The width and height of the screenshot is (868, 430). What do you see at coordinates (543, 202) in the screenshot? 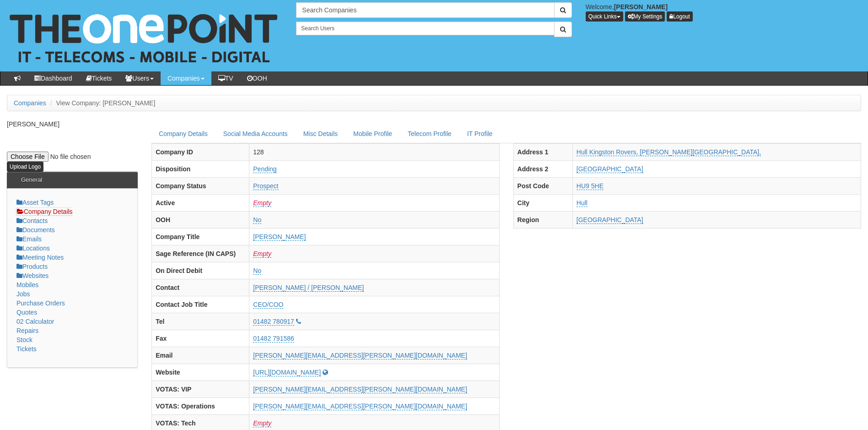
I see `th: City` at bounding box center [543, 202].